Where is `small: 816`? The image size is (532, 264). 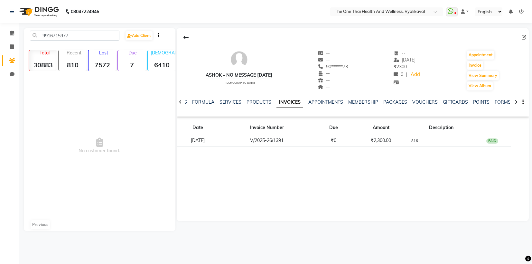 small: 816 is located at coordinates (415, 141).